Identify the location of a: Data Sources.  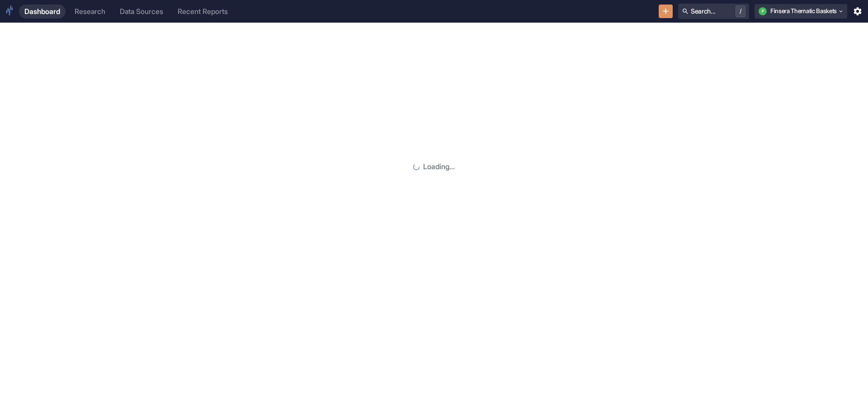
(141, 11).